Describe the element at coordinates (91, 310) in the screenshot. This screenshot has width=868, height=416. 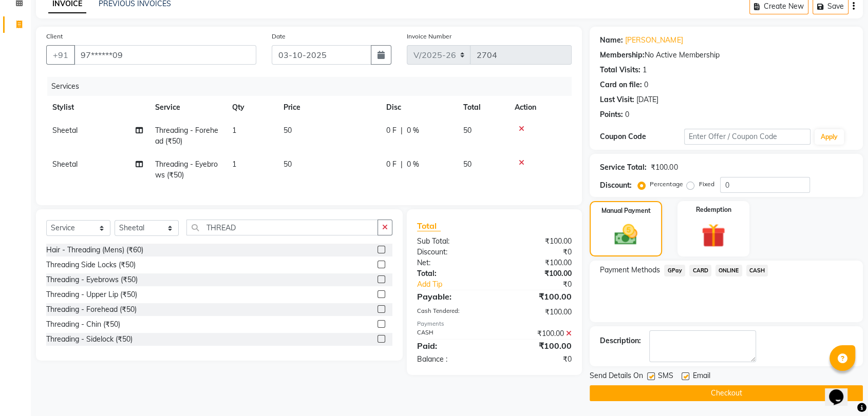
I see `div: Threading - Forehead (₹50)` at that location.